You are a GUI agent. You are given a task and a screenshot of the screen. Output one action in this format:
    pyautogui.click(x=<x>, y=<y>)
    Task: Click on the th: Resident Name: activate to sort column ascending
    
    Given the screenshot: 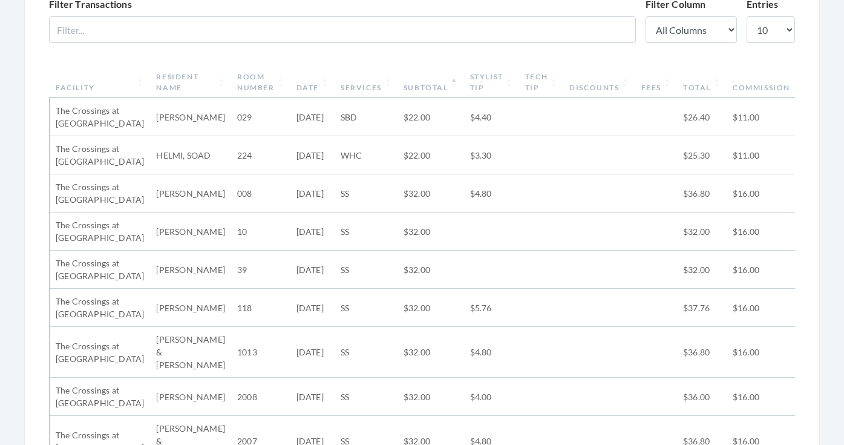 What is the action you would take?
    pyautogui.click(x=191, y=82)
    